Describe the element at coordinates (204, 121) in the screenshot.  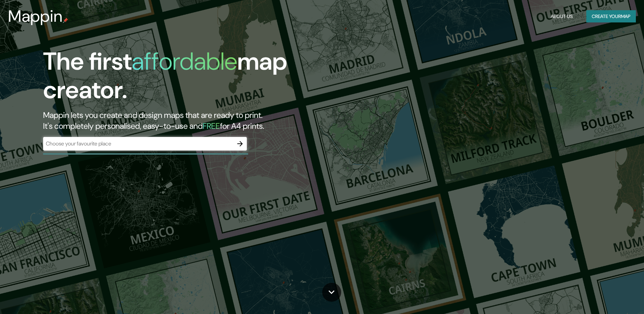
I see `h2: Mappin lets you create and design maps that are ready to print. It's completely personalised, eas...` at that location.